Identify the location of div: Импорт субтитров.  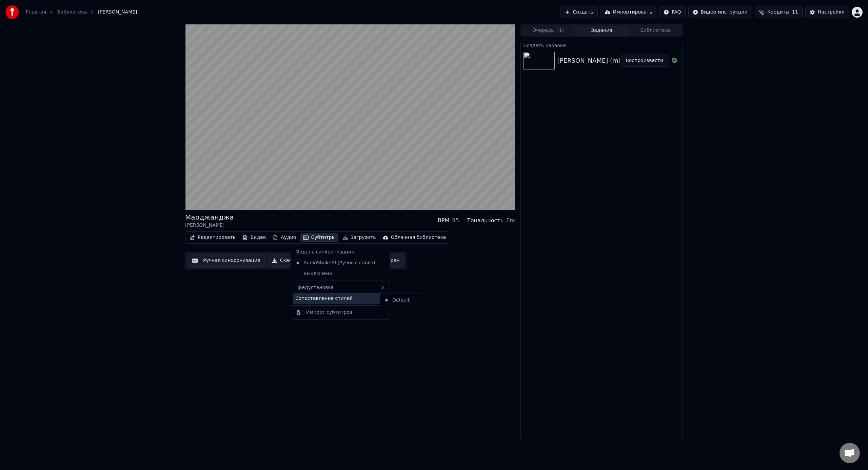
(329, 312).